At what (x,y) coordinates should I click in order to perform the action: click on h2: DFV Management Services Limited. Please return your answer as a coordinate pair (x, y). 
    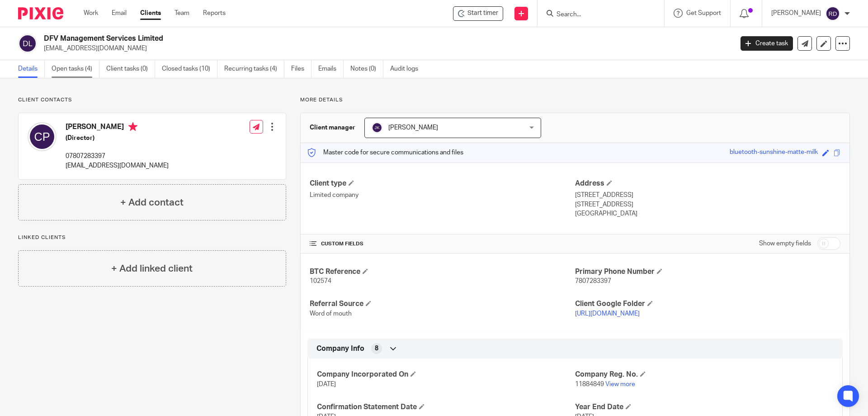
    Looking at the image, I should click on (317, 39).